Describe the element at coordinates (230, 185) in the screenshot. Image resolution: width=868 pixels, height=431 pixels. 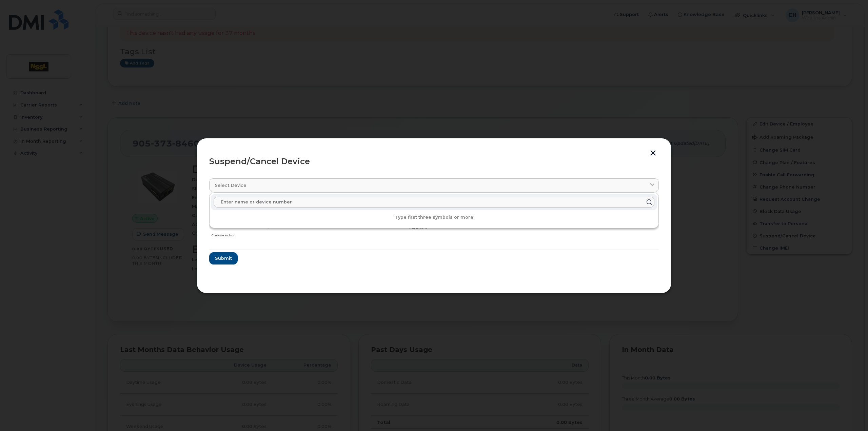
I see `span: Select device` at that location.